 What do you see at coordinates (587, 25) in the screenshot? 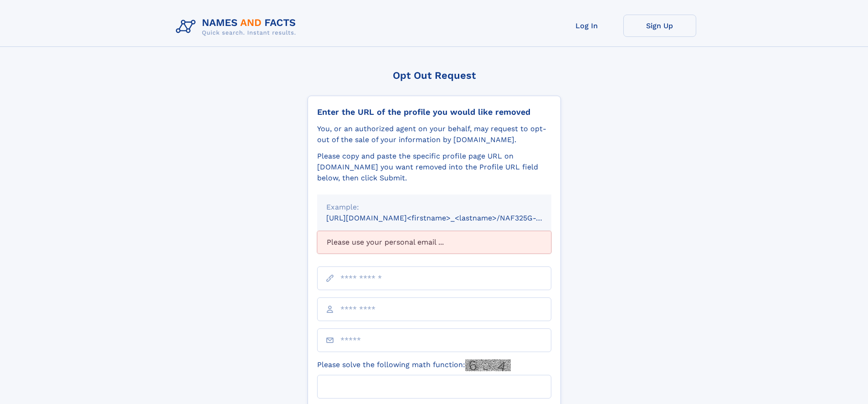
I see `a: Log In` at bounding box center [587, 25].